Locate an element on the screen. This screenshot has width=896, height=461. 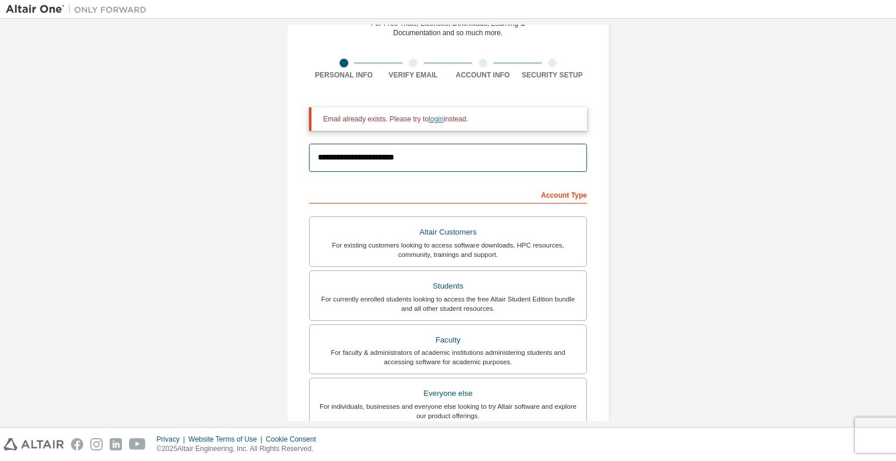
p: © 2025 Altair Engineering, Inc. All Rights Reserved. is located at coordinates (240, 449).